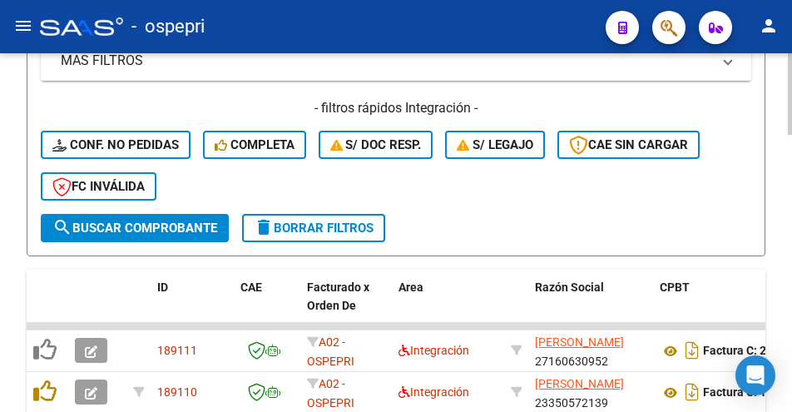 The image size is (792, 412). Describe the element at coordinates (162, 287) in the screenshot. I see `span: ID` at that location.